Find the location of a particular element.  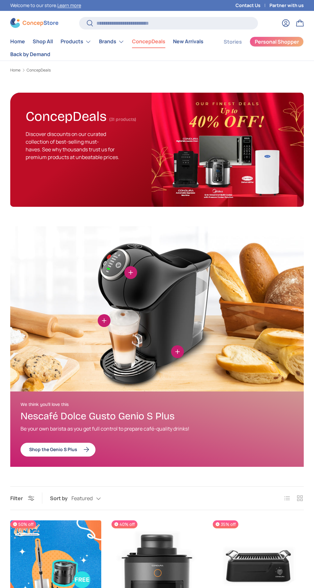

nav: Secondary is located at coordinates (256, 48).